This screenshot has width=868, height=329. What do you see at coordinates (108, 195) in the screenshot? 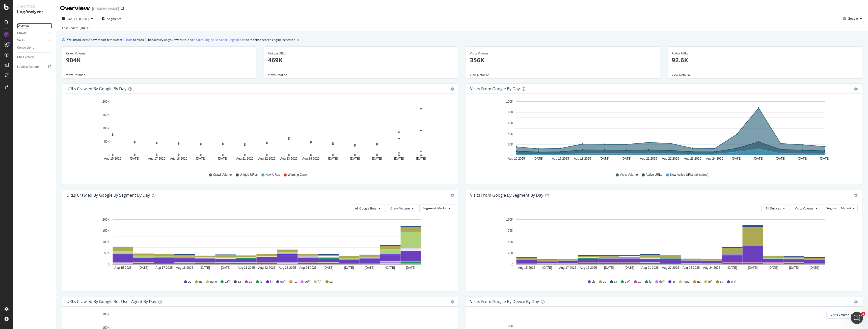
I see `div: URLs Crawled by Google By Segment By Day` at bounding box center [108, 195].